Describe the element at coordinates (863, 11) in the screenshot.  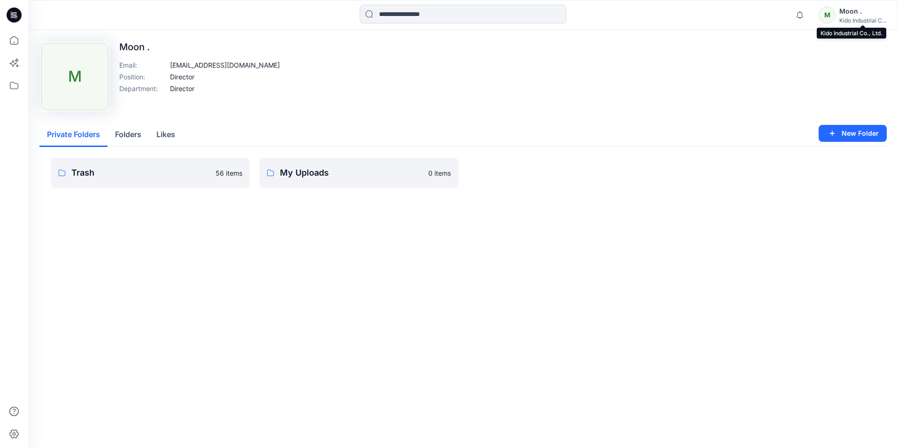
I see `div: Moon .` at that location.